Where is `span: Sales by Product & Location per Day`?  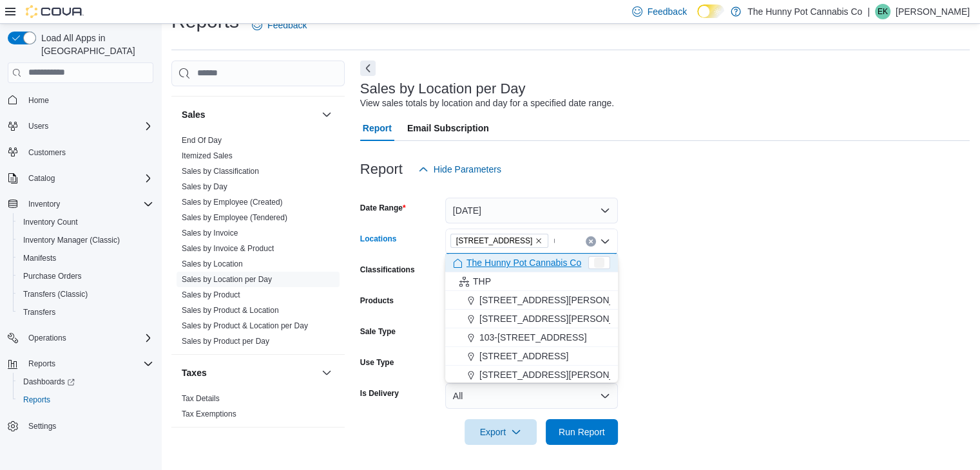
span: Sales by Product & Location per Day is located at coordinates (245, 326).